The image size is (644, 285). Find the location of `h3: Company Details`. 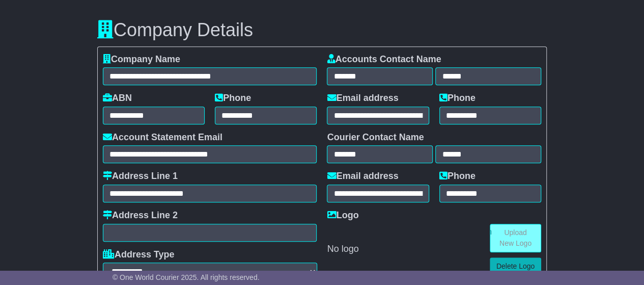

h3: Company Details is located at coordinates (322, 30).